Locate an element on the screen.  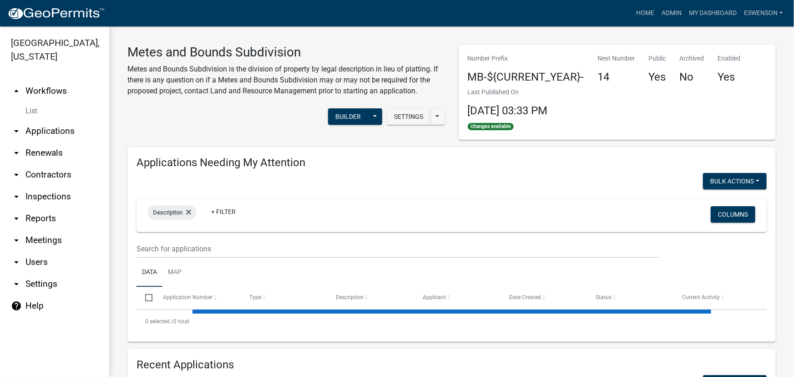
a: Admin is located at coordinates (672, 13).